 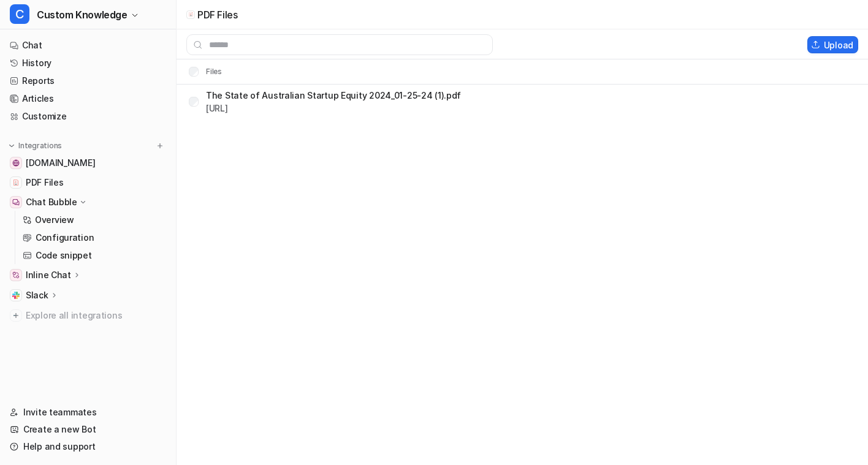 I want to click on img: menu_add.svg, so click(x=160, y=146).